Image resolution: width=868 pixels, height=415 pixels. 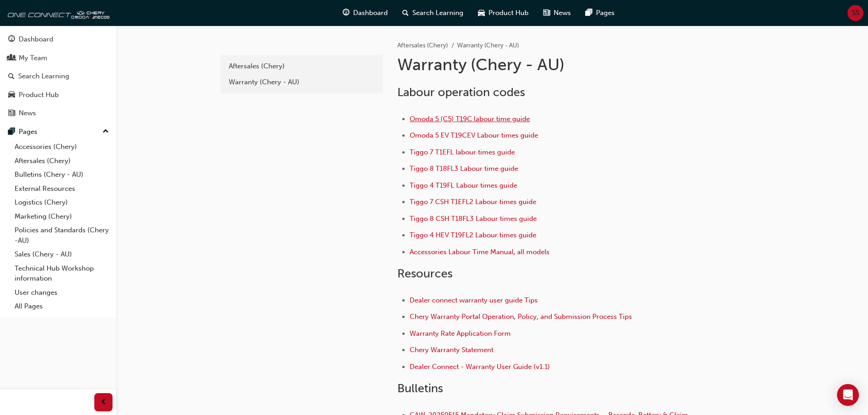 I want to click on h1: Warranty (Chery - AU), so click(x=547, y=65).